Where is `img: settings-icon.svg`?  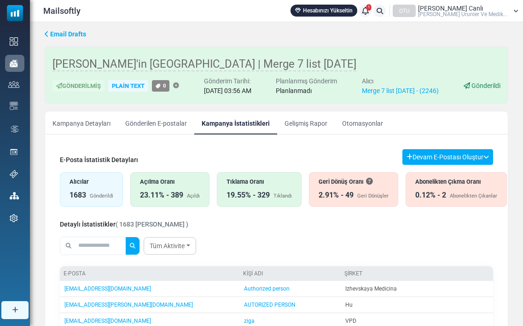 img: settings-icon.svg is located at coordinates (14, 218).